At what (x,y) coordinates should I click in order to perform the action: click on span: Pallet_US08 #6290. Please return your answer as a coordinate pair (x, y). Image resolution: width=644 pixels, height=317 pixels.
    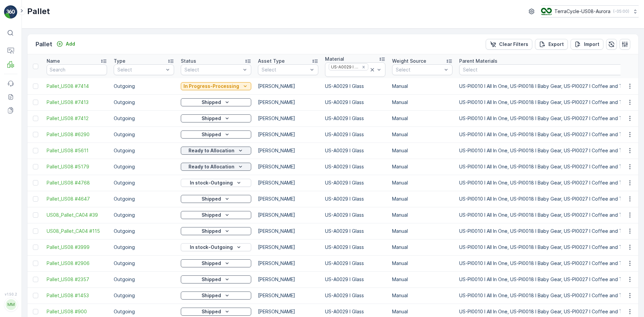
    Looking at the image, I should click on (77, 134).